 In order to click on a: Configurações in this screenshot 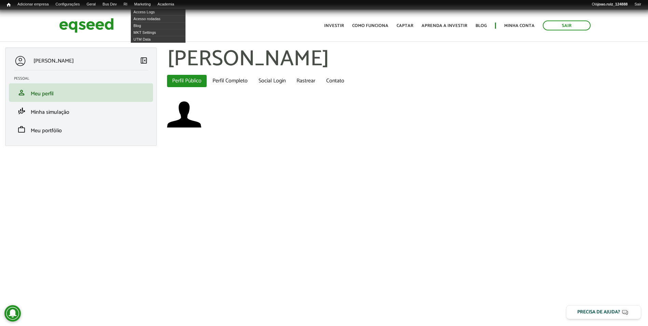, I will do `click(68, 4)`.